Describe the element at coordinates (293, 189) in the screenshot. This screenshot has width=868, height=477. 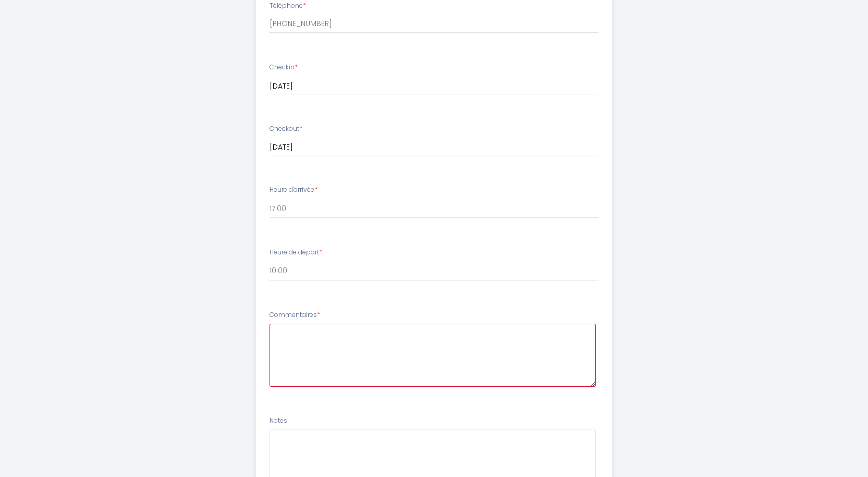
I see `label: Heure d'arrivée` at that location.